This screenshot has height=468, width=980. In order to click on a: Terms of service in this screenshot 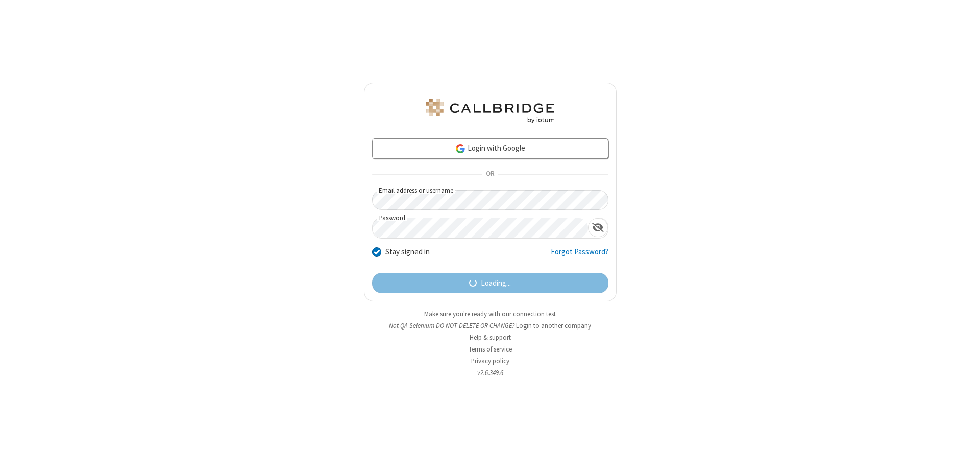, I will do `click(490, 349)`.